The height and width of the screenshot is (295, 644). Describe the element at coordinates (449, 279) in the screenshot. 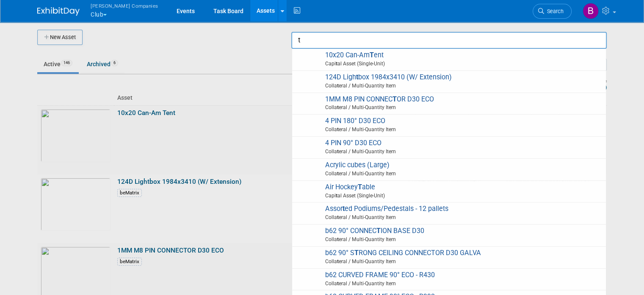

I see `span: b62 CURVED FRAME 90° ECO - R430` at that location.